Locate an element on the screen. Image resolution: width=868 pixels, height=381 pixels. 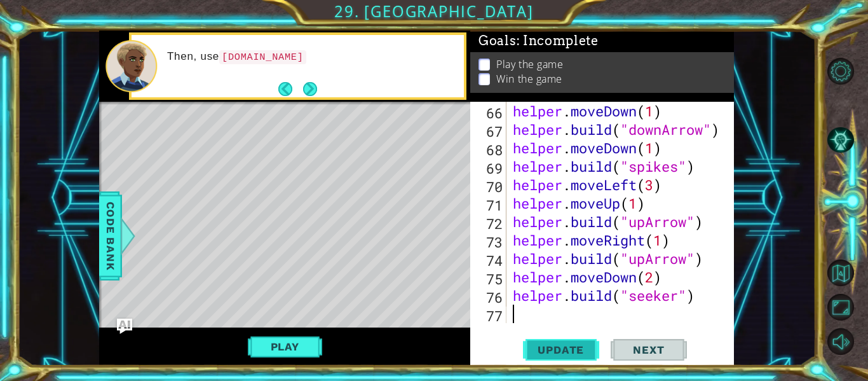
button: AI Hint is located at coordinates (841, 140).